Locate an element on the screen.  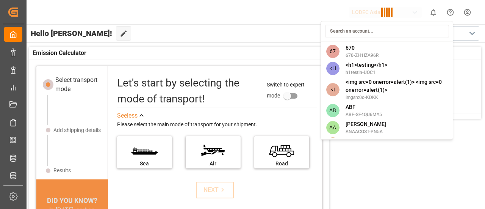
div: Add shipping details is located at coordinates (77, 130).